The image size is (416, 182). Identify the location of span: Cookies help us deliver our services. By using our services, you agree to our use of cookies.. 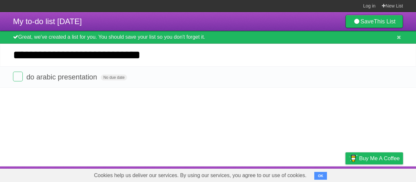
(200, 175).